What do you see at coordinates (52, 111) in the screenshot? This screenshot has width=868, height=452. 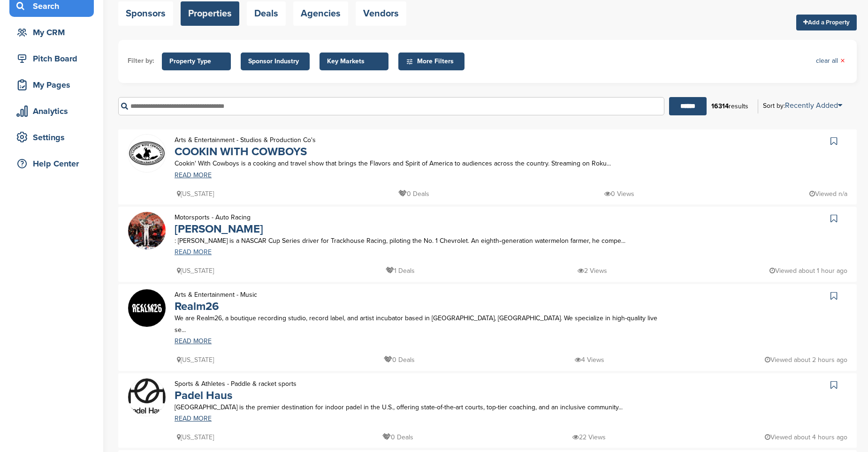 I see `a: Analytics` at bounding box center [52, 111].